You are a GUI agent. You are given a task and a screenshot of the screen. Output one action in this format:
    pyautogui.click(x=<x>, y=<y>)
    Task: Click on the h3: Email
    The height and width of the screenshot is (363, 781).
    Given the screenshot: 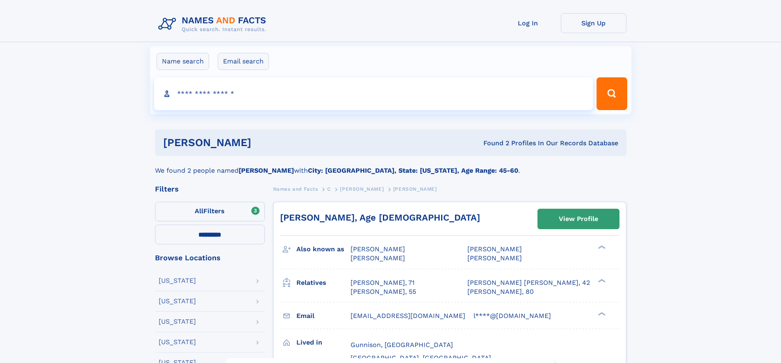 What is the action you would take?
    pyautogui.click(x=323, y=316)
    